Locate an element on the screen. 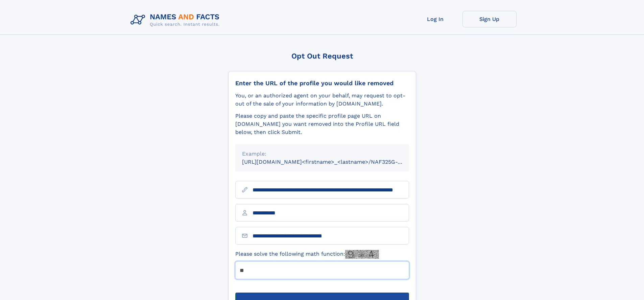 The height and width of the screenshot is (300, 644). a: Log In is located at coordinates (436, 19).